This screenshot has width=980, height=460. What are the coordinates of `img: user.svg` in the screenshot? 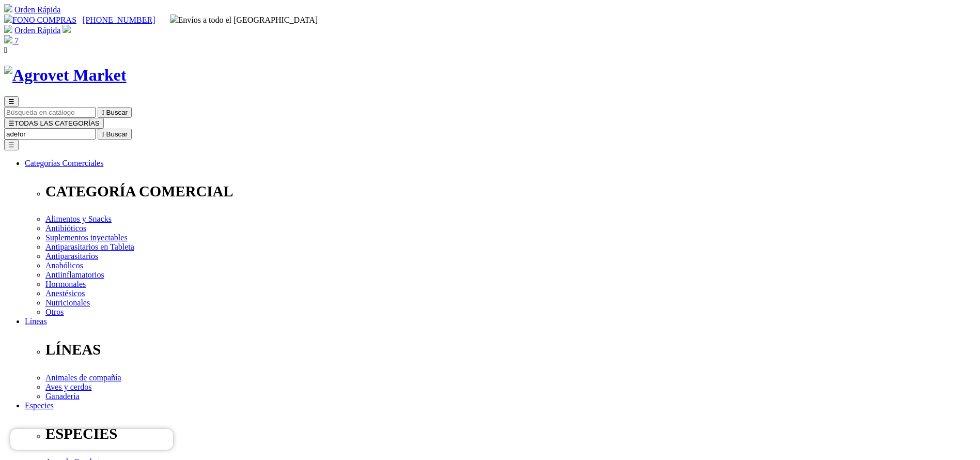 It's located at (66, 29).